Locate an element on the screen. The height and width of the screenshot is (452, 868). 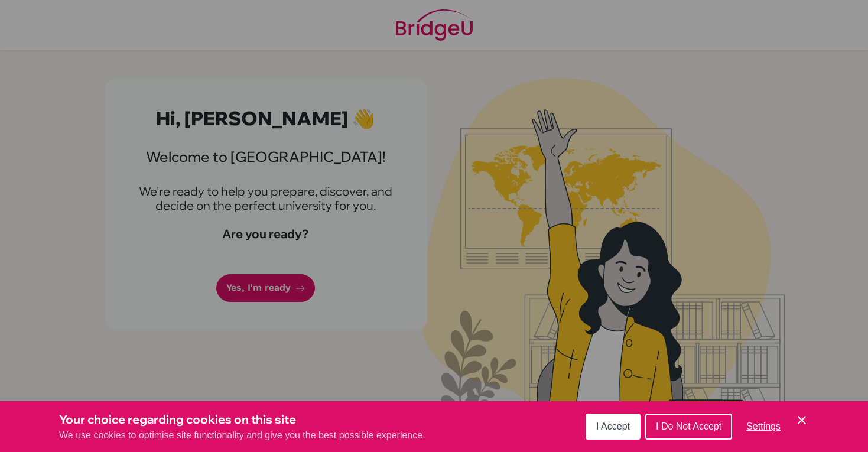
span: I Accept is located at coordinates (612, 426).